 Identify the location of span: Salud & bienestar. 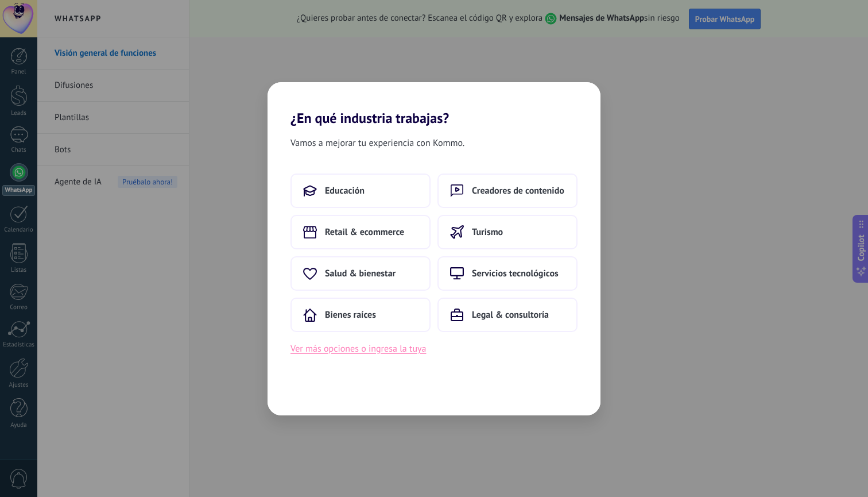
(360, 273).